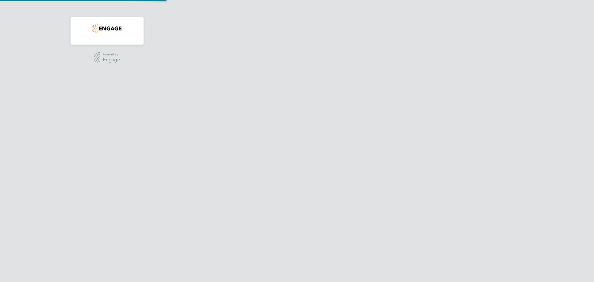 Image resolution: width=594 pixels, height=282 pixels. What do you see at coordinates (111, 54) in the screenshot?
I see `span: Powered by` at bounding box center [111, 54].